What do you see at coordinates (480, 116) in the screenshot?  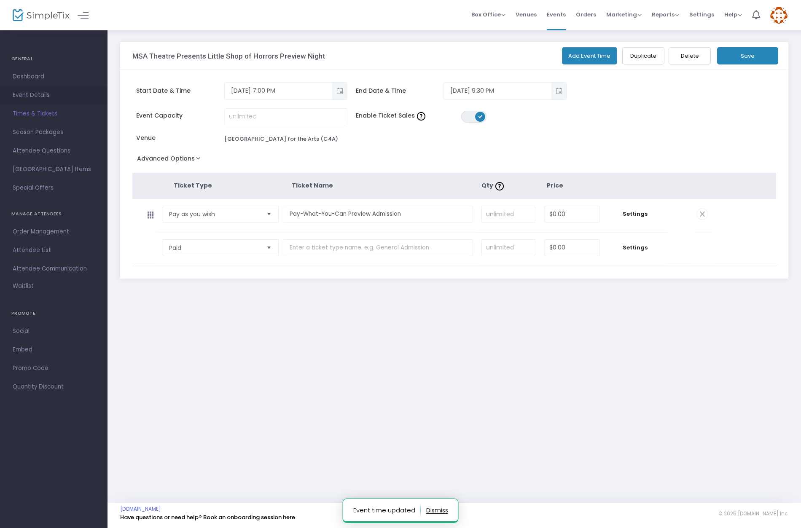 I see `span: ON` at bounding box center [480, 116].